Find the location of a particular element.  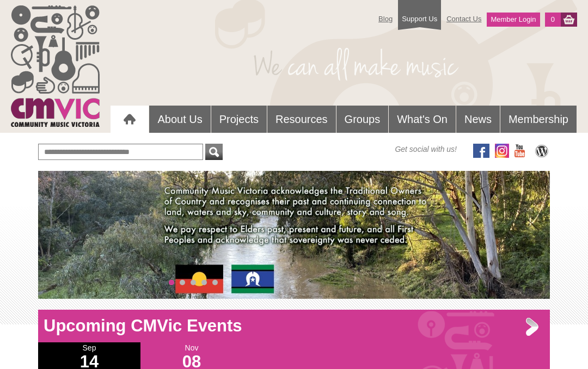

a: News is located at coordinates (478, 119).